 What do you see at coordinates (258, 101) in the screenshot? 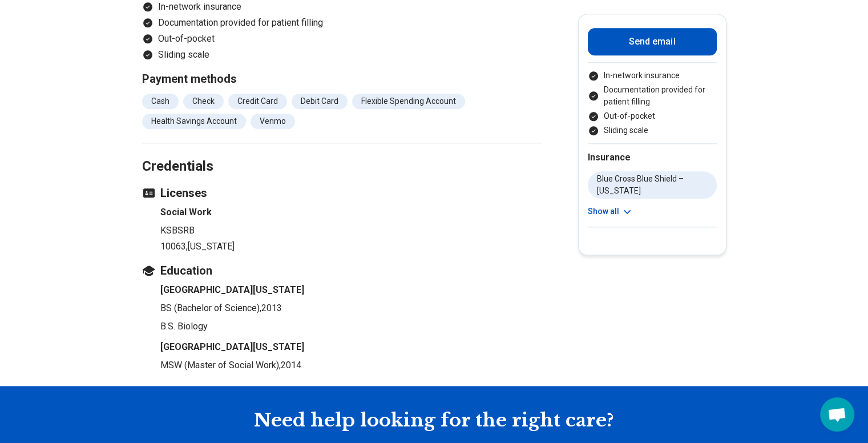
I see `li: Credit Card` at bounding box center [258, 101].